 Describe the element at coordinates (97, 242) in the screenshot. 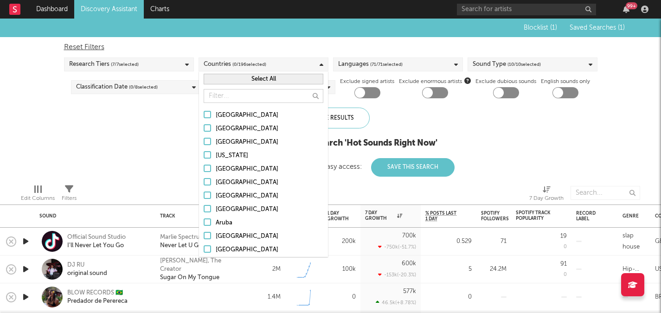

I see `a: Official Sound StudioI'll Never Let You Go` at that location.